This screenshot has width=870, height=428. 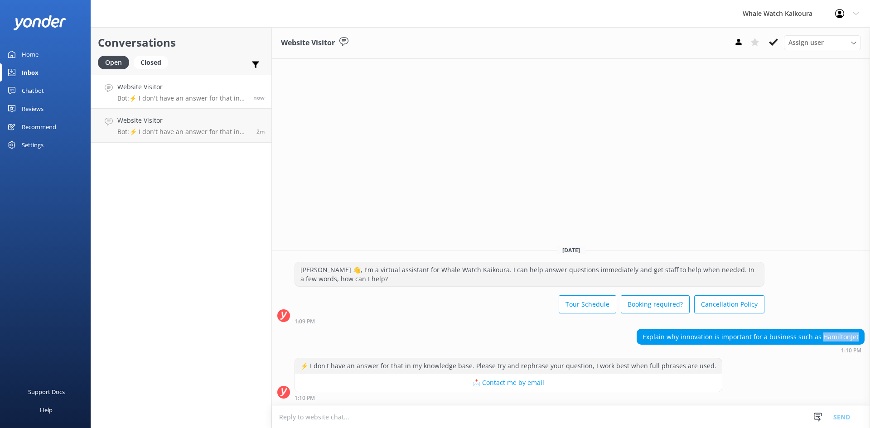 I want to click on div: Explain why innovation is important for a business such as HamiltonJet, so click(x=750, y=337).